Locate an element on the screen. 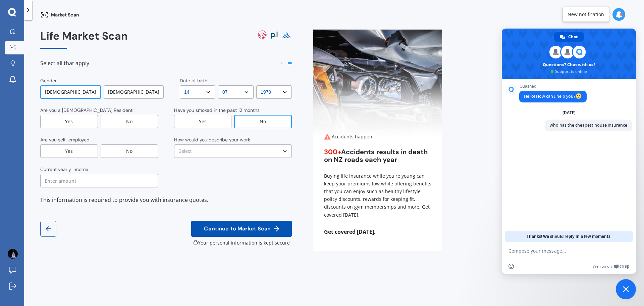 This screenshot has height=306, width=644. span: We run on is located at coordinates (602, 266).